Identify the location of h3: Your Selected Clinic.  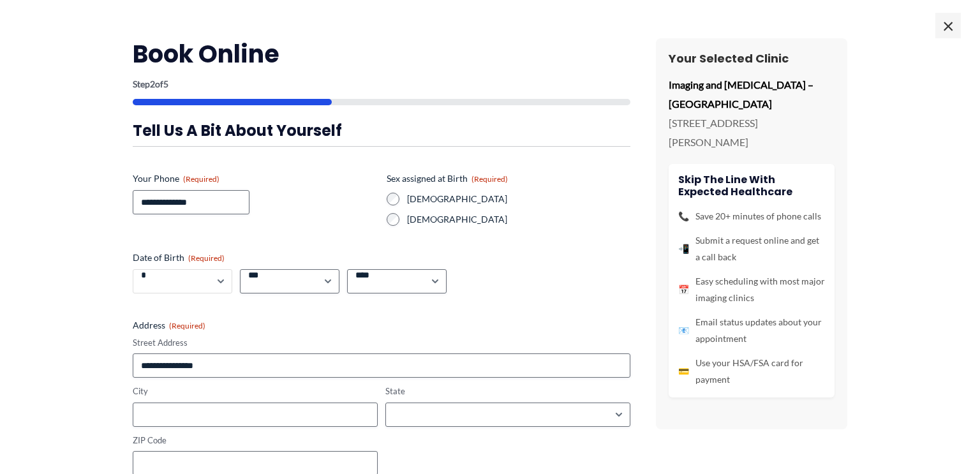
(752, 58).